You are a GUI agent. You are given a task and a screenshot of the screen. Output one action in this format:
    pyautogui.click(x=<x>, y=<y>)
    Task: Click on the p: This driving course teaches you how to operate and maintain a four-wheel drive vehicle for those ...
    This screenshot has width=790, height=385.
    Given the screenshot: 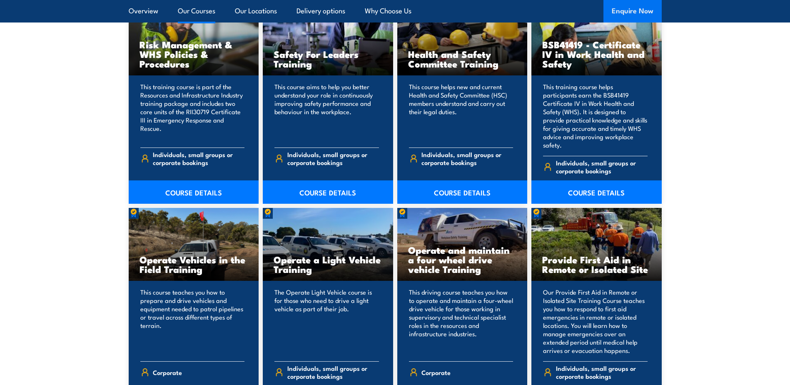 What is the action you would take?
    pyautogui.click(x=461, y=321)
    